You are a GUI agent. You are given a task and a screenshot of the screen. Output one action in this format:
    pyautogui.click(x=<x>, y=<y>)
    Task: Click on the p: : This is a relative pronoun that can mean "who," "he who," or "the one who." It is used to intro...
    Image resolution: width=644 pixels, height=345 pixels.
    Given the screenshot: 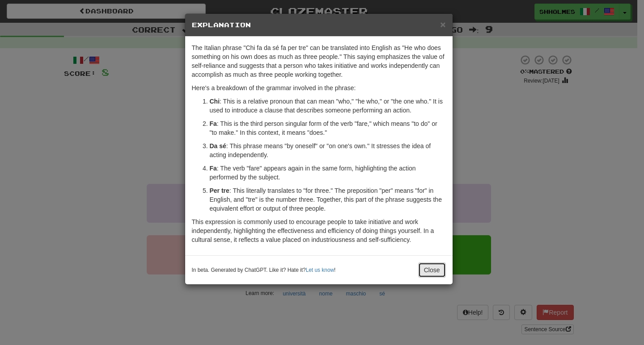 What is the action you would take?
    pyautogui.click(x=328, y=106)
    